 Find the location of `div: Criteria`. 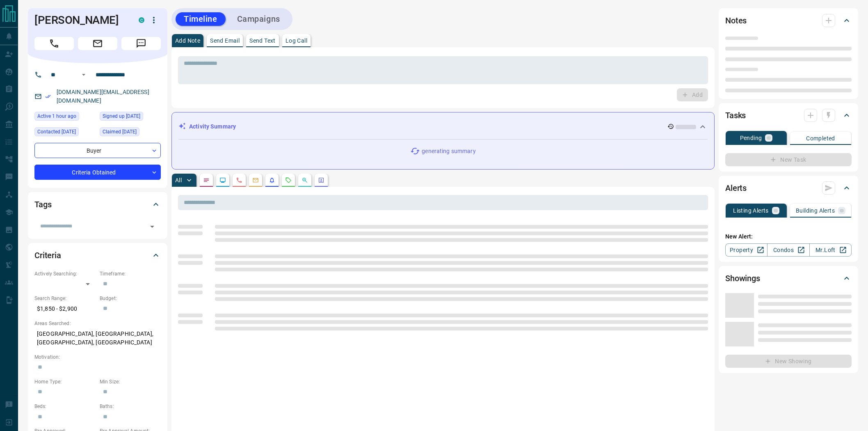

div: Criteria is located at coordinates (97, 255).